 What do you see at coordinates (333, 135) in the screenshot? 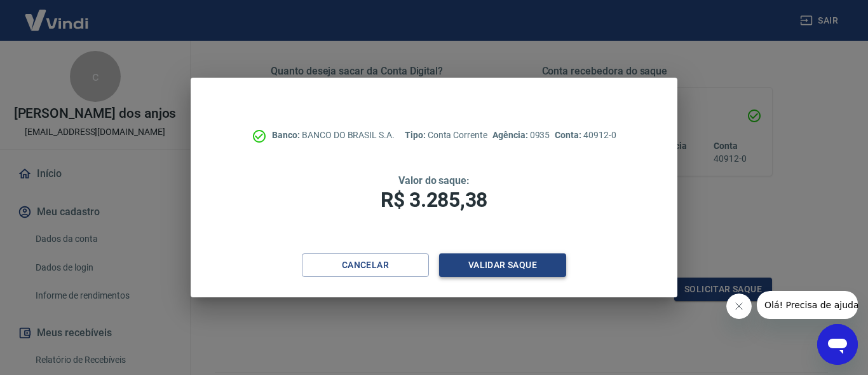
I see `p: BANCO DO BRASIL S.A.` at bounding box center [333, 135].